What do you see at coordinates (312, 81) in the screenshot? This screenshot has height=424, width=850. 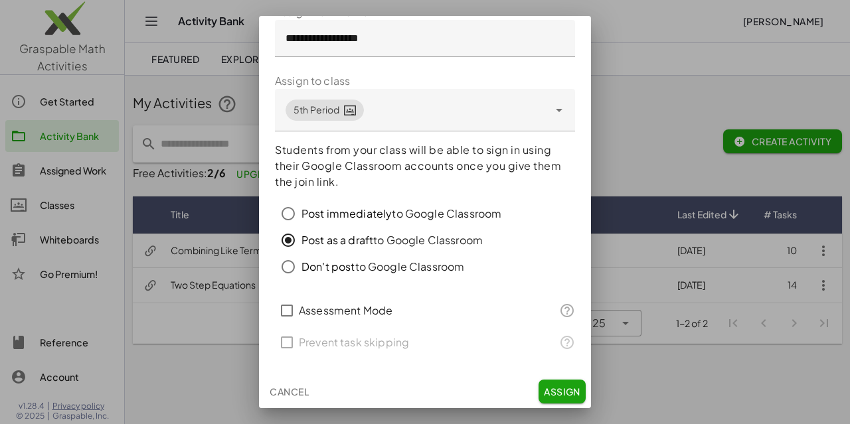 I see `label: Assign to class` at bounding box center [312, 81].